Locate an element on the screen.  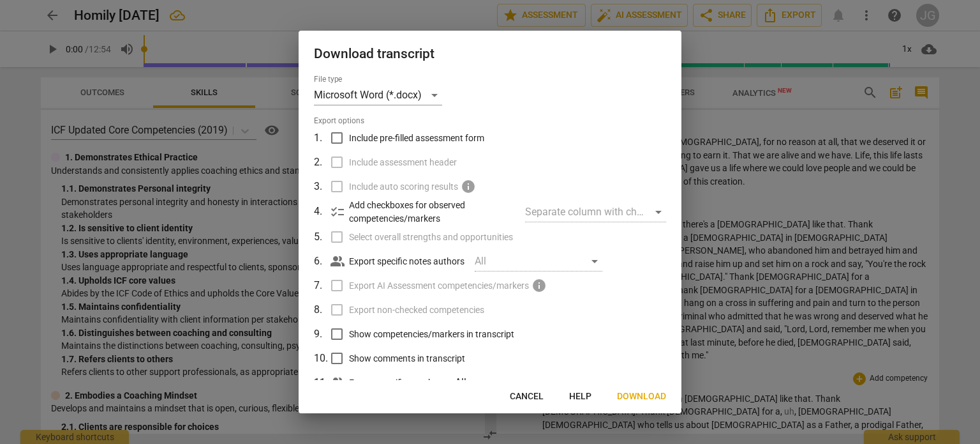
div: Separate column with check marks is located at coordinates (595, 212).